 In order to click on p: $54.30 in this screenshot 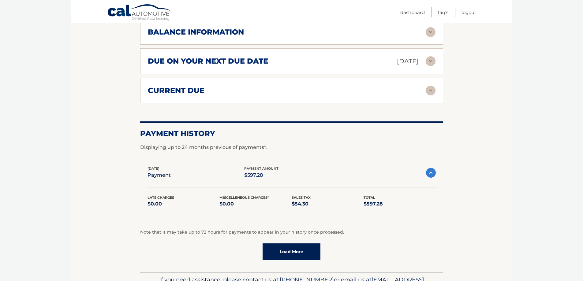, I will do `click(328, 204)`.